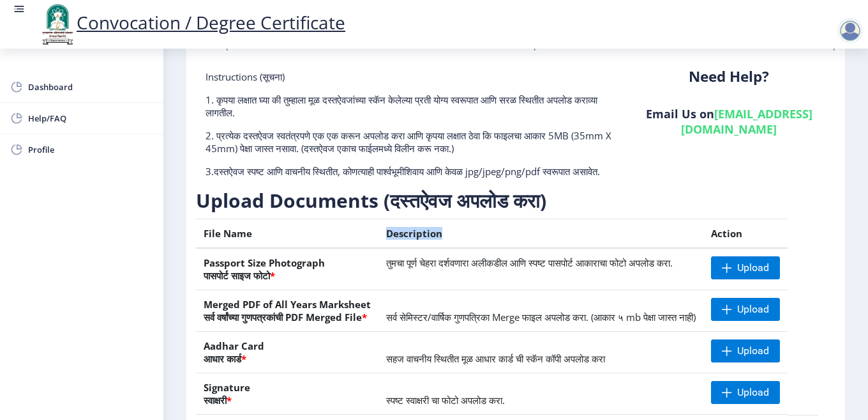  What do you see at coordinates (409, 171) in the screenshot?
I see `p: 3.दस्तऐवज स्पष्ट आणि वाचनीय स्थितीत, कोणत्याही पार्श्वभूमीशिवाय आणि केवळ jpg/jpeg/png/pdf स्वरूपा...` at bounding box center [409, 171].